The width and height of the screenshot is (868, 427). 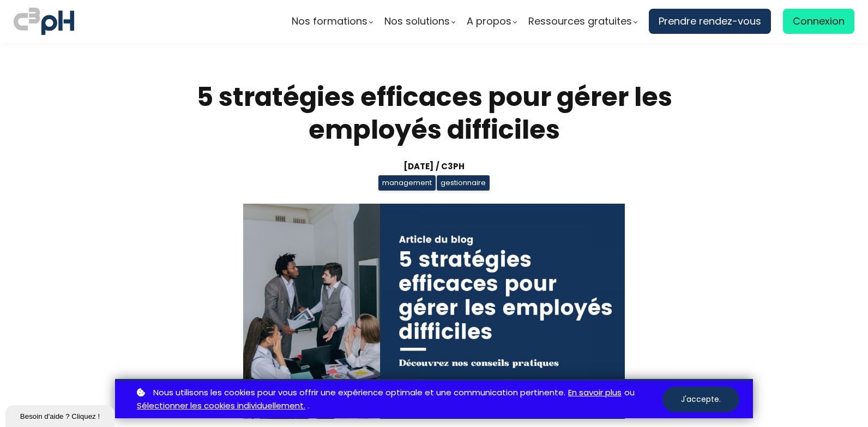 I want to click on span: Nous utilisons les cookies pour vous offrir une expérience optimale et une communication pertinente., so click(x=359, y=392).